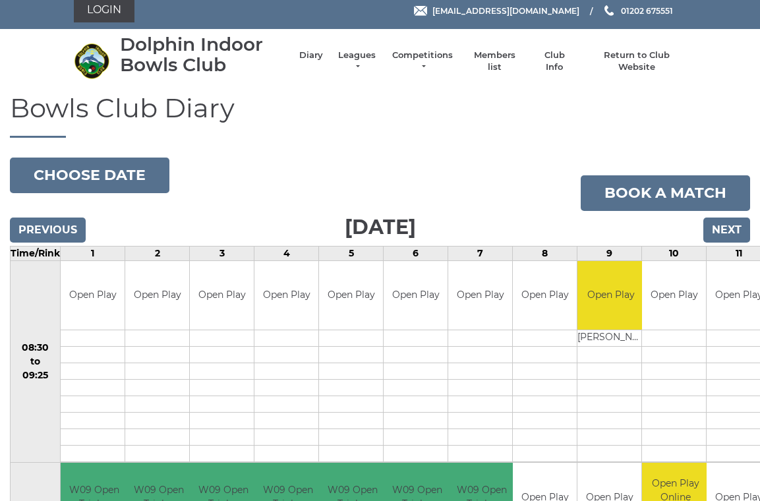  What do you see at coordinates (545, 253) in the screenshot?
I see `td: 8` at bounding box center [545, 253].